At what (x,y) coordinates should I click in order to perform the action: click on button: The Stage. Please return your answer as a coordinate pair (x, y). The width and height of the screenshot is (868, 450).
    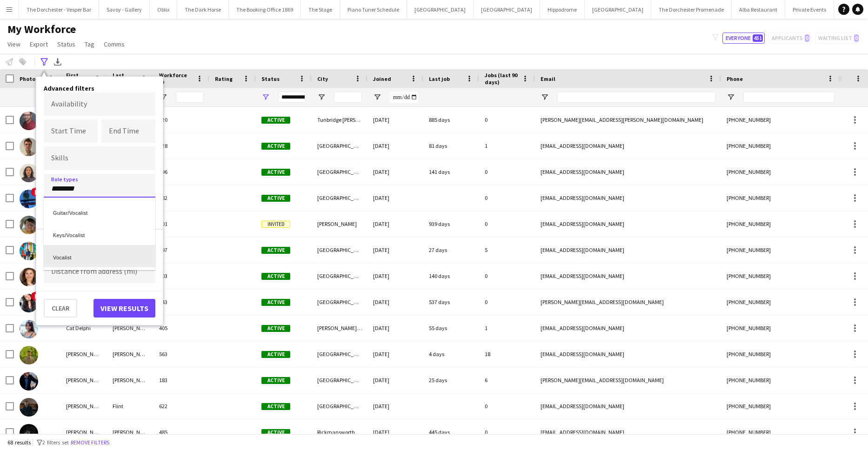
    Looking at the image, I should click on (320, 9).